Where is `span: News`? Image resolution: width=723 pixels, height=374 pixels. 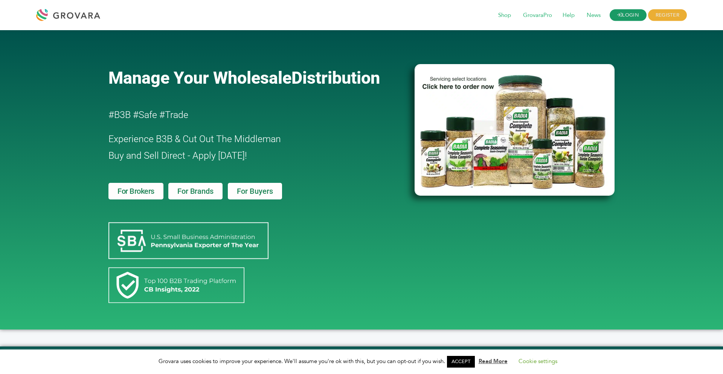 span: News is located at coordinates (594, 15).